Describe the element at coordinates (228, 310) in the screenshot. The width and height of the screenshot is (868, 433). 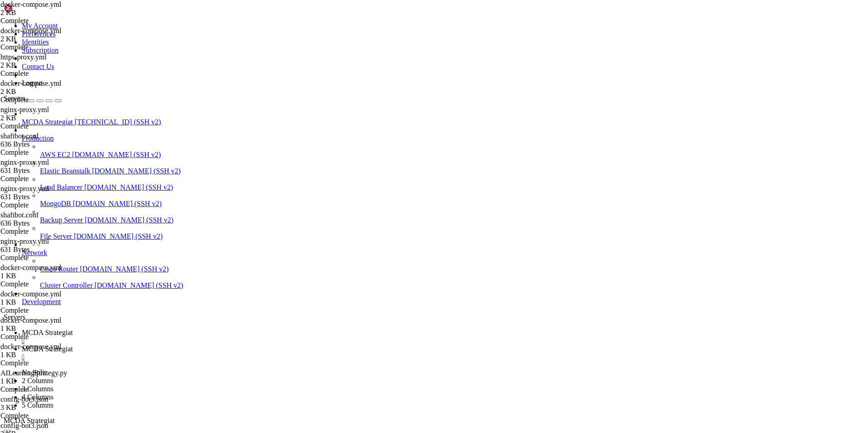
I see `span: [notice] 20#20: signal 17 (SIGCHLD) received from 32` at that location.